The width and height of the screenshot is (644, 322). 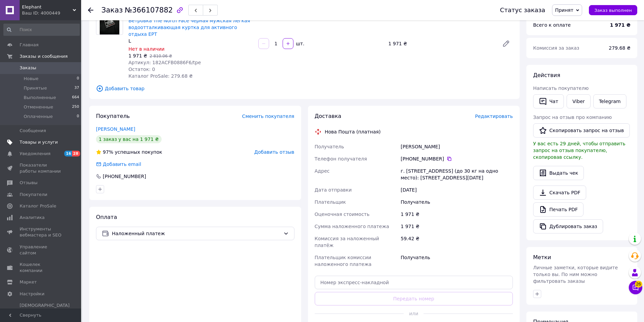 I want to click on span: Комиссия за заказ, so click(x=556, y=48).